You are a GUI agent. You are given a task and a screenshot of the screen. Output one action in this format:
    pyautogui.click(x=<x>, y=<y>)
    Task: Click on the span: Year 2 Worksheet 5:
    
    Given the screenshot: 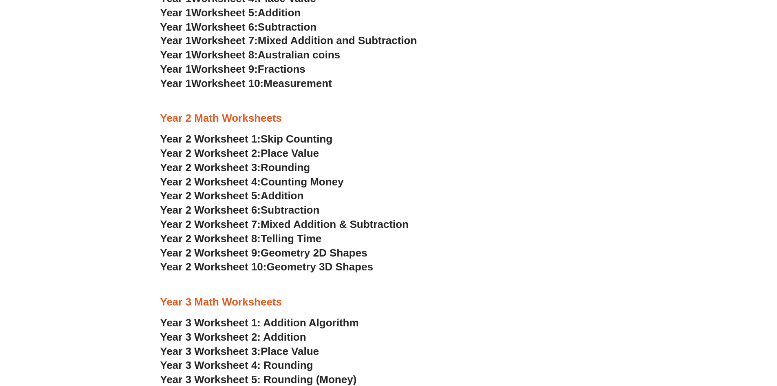 What is the action you would take?
    pyautogui.click(x=211, y=195)
    